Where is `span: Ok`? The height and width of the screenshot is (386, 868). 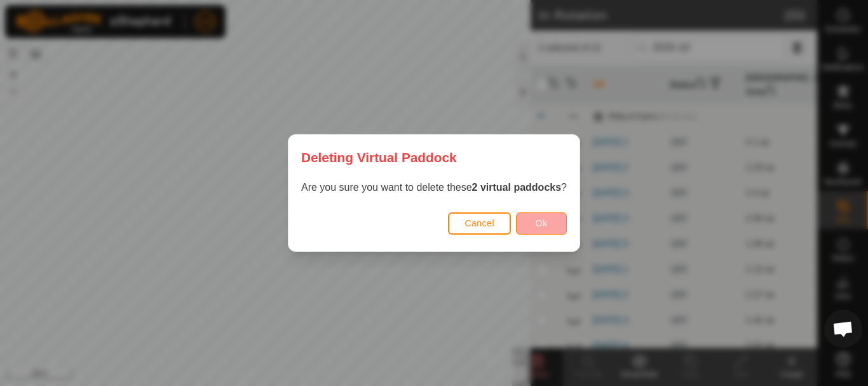 span: Ok is located at coordinates (541, 223).